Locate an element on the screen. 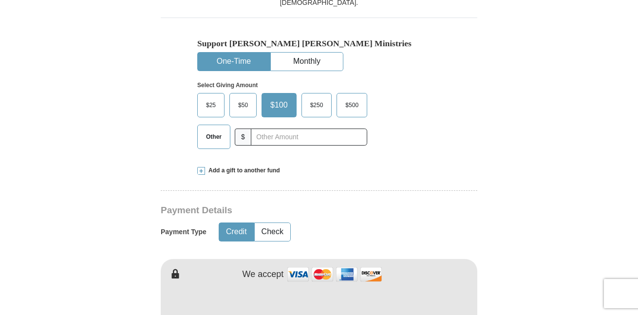  span: $25 is located at coordinates (211, 105).